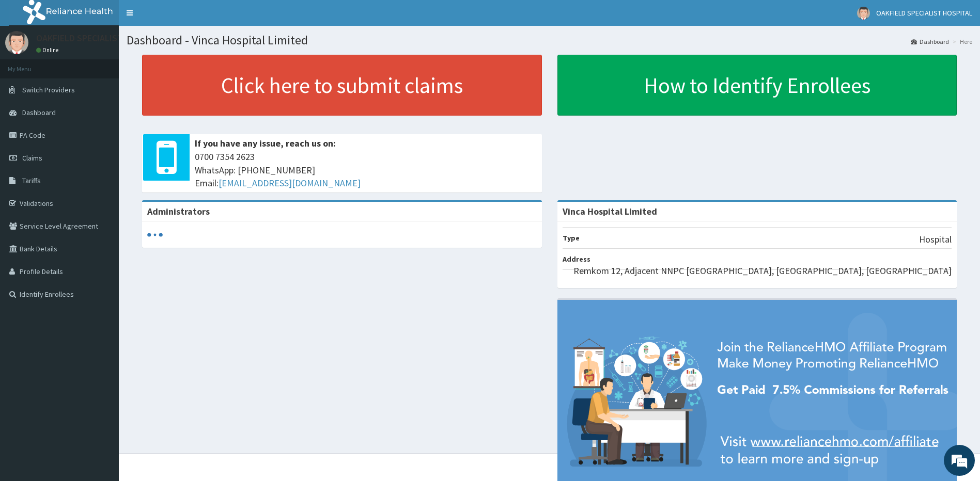  What do you see at coordinates (930, 41) in the screenshot?
I see `a: Dashboard` at bounding box center [930, 41].